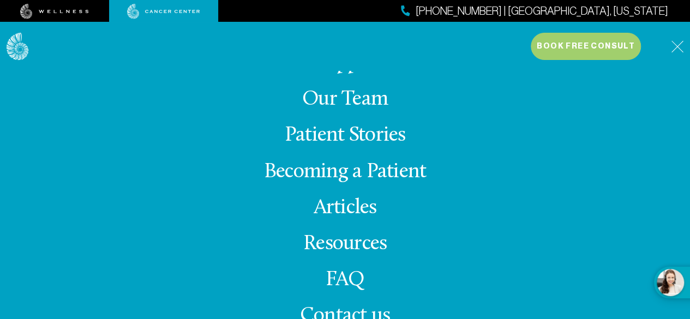 The height and width of the screenshot is (319, 690). I want to click on button: Book Free Consult, so click(586, 46).